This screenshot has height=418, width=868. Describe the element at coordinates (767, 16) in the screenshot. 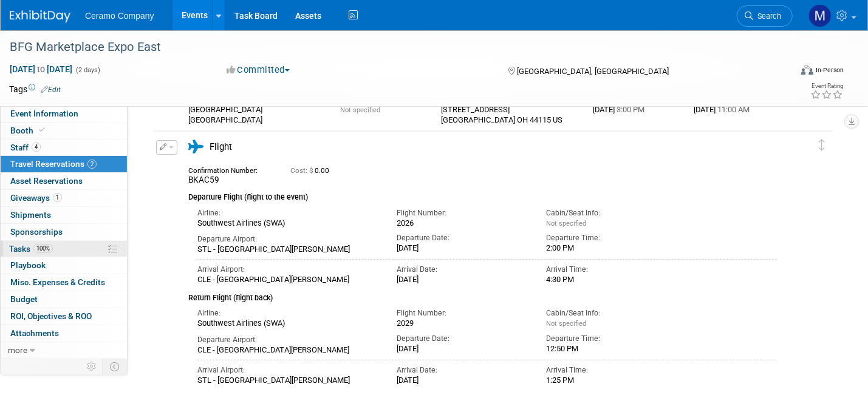

I see `span: Search` at that location.